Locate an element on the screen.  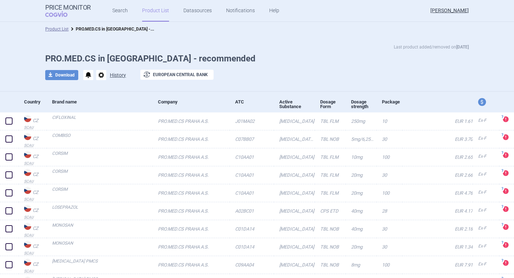
a: EUR 4.17 is located at coordinates (438, 211).